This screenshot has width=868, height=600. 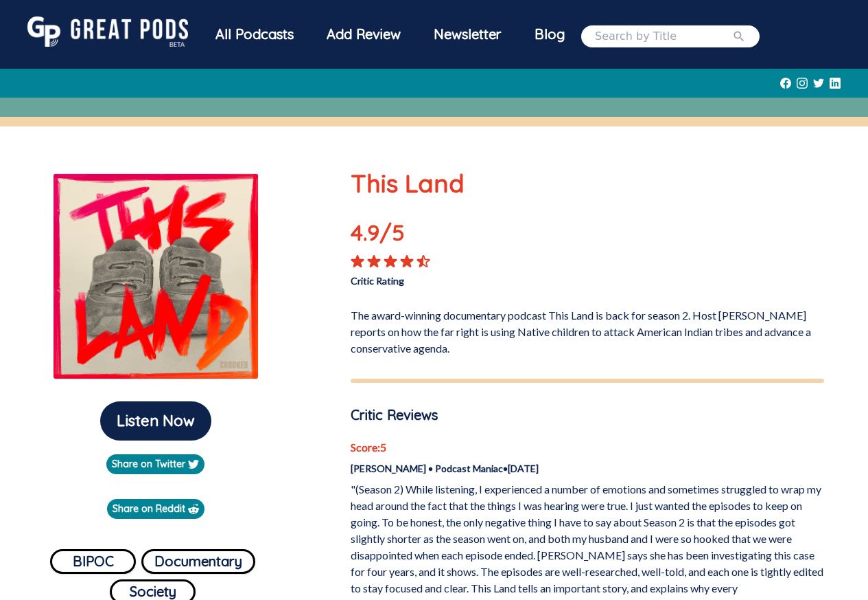 I want to click on a: GreatPods, so click(x=108, y=31).